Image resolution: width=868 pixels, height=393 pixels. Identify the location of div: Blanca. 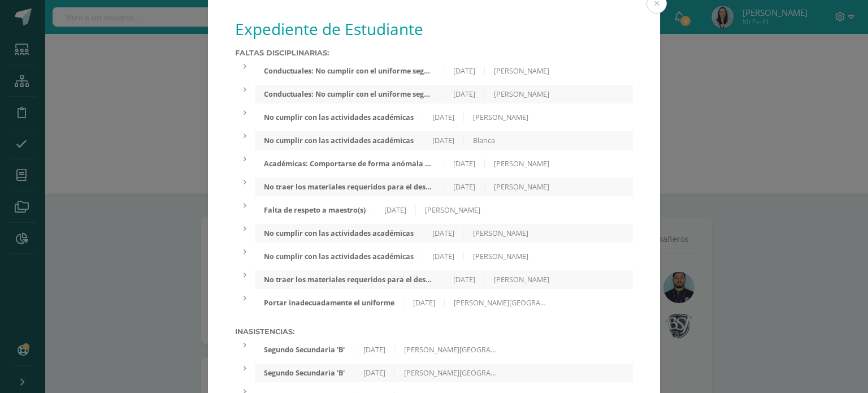
(484, 141).